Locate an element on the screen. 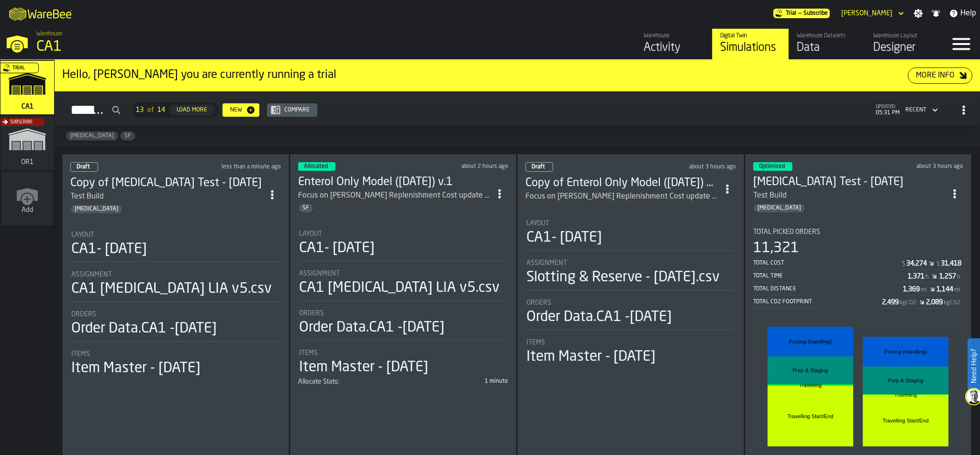  button: button-More Info is located at coordinates (939, 76).